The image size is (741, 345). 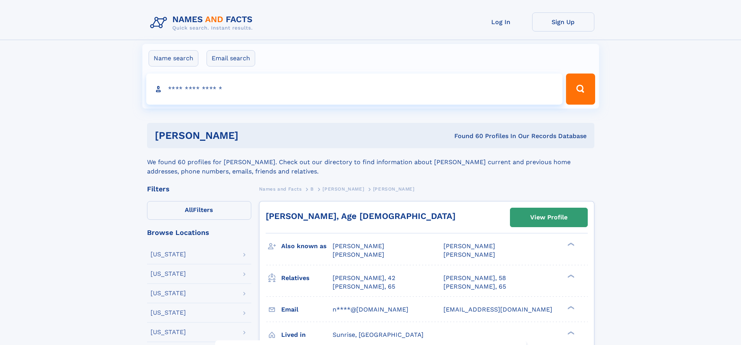 What do you see at coordinates (501, 22) in the screenshot?
I see `a: Log In` at bounding box center [501, 22].